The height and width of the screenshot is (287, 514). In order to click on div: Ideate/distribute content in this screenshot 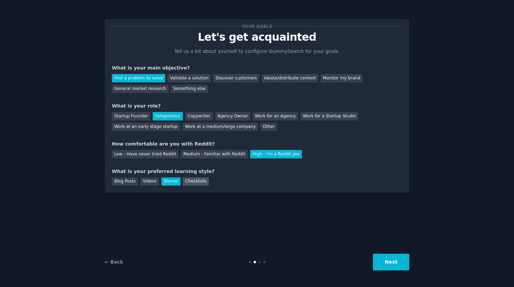, I will do `click(290, 78)`.